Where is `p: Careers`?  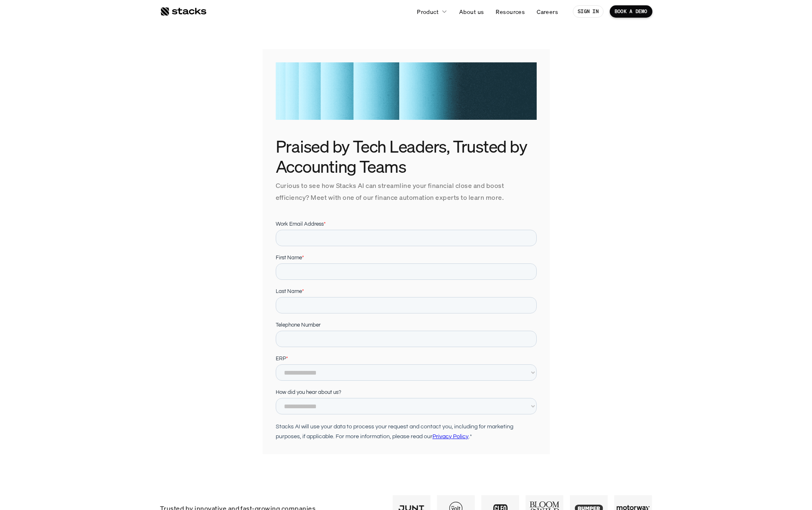 p: Careers is located at coordinates (547, 11).